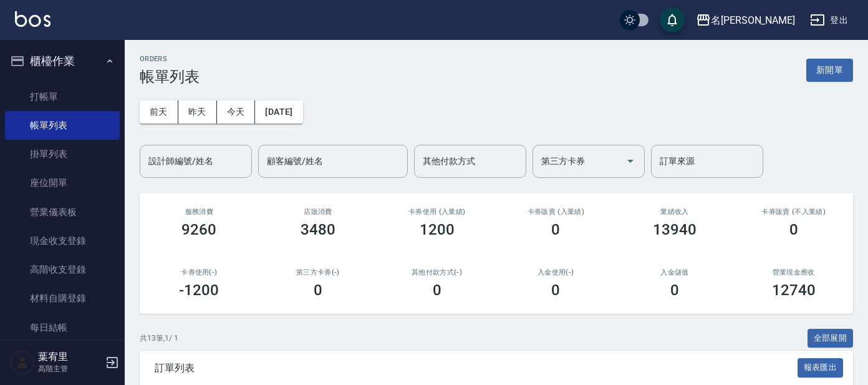  I want to click on h3: 13940, so click(675, 230).